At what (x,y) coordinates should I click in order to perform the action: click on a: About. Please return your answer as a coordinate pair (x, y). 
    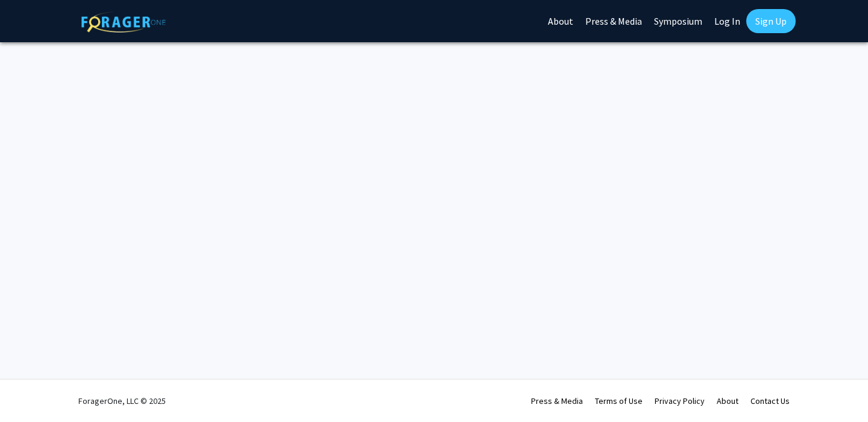
    Looking at the image, I should click on (728, 401).